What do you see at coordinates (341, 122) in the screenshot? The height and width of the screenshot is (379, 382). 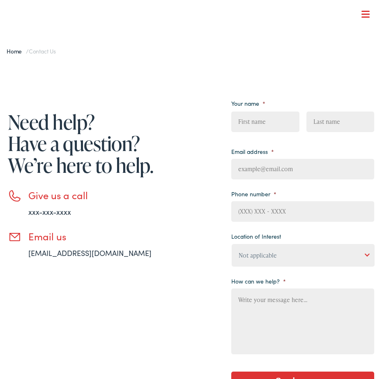 I see `input: Last name` at bounding box center [341, 122].